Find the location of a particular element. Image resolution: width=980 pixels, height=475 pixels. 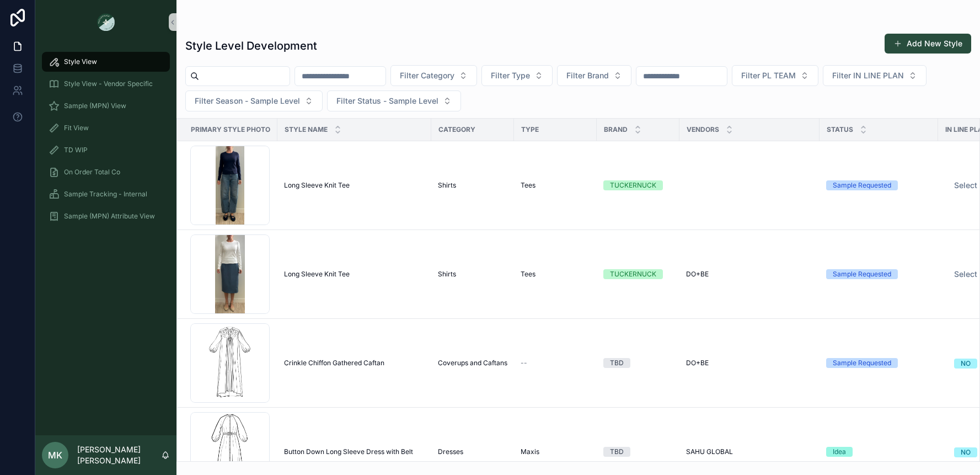

a: On Order Total Co is located at coordinates (106, 172).